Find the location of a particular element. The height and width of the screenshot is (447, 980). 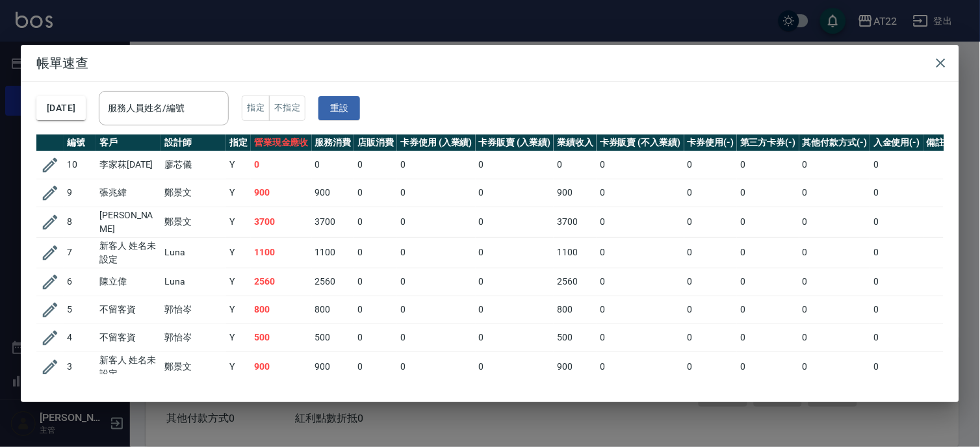

td: 8 is located at coordinates (80, 222).